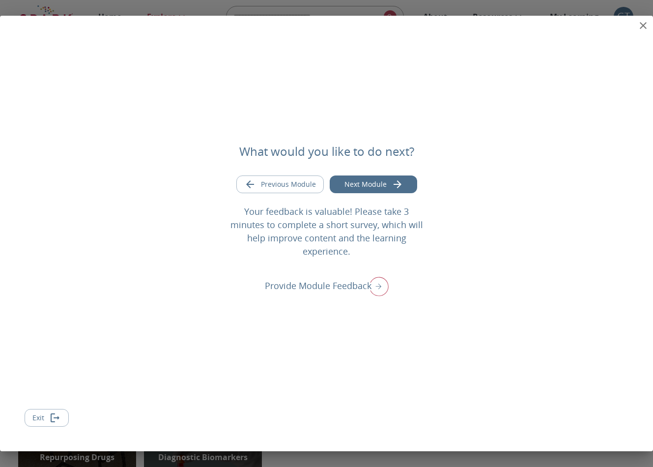  What do you see at coordinates (373, 184) in the screenshot?
I see `button: Go to next module` at bounding box center [373, 184].